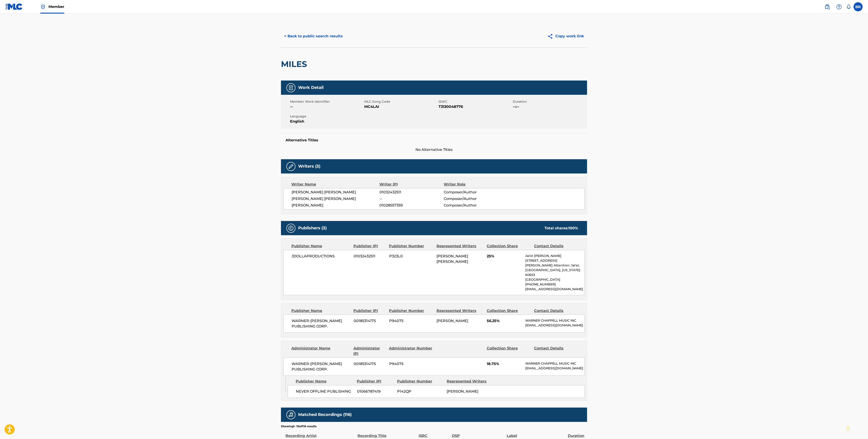  I want to click on span: MC4LAI, so click(401, 107).